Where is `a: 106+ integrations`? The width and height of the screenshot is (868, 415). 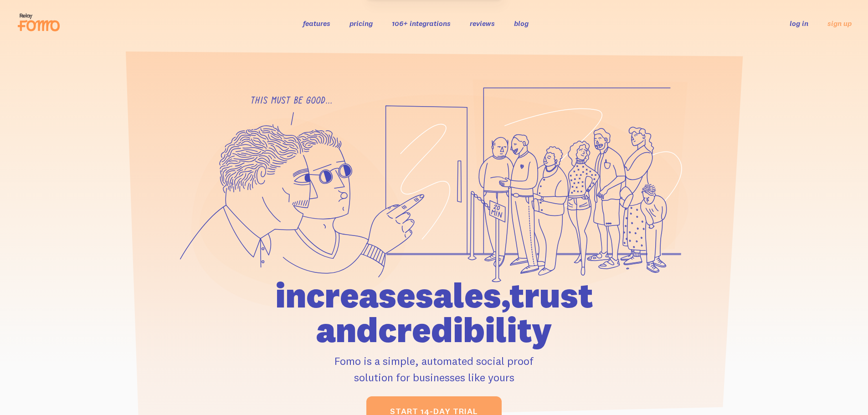 a: 106+ integrations is located at coordinates (421, 23).